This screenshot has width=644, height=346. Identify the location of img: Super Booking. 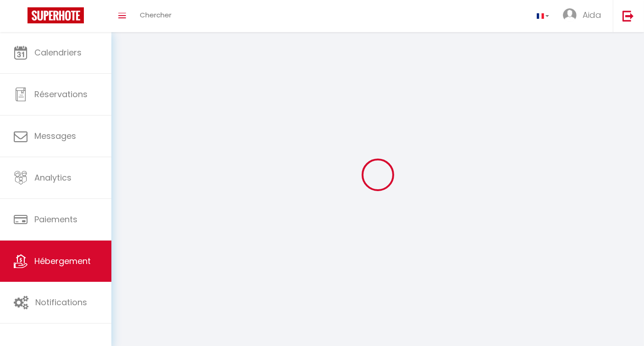
(55, 15).